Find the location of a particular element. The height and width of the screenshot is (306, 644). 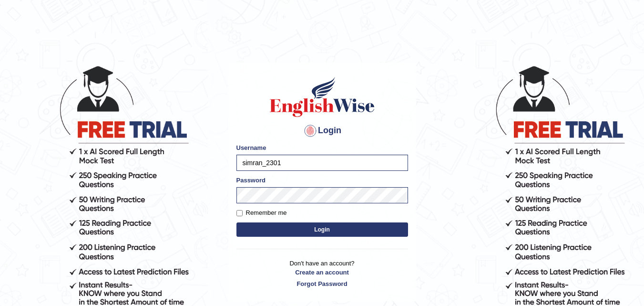

p: Don't have an account? is located at coordinates (323, 274).